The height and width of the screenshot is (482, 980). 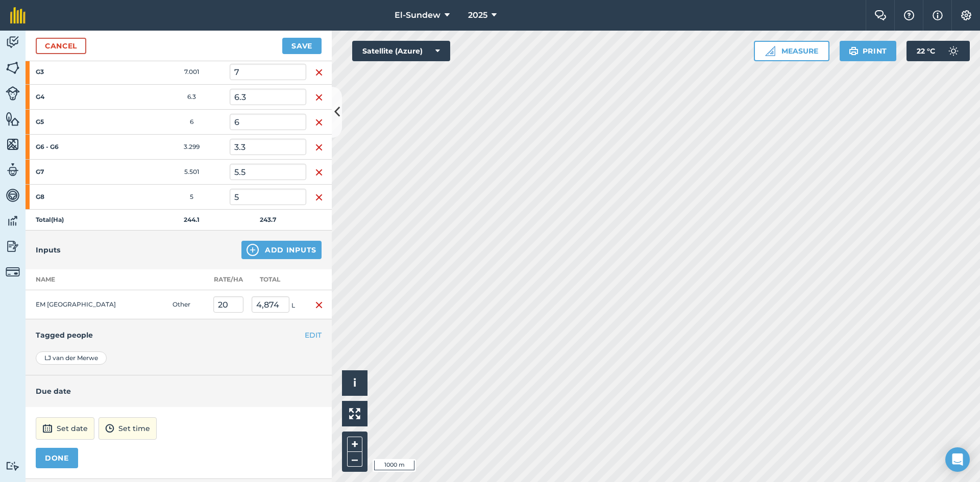 I want to click on td: 6.3, so click(x=192, y=97).